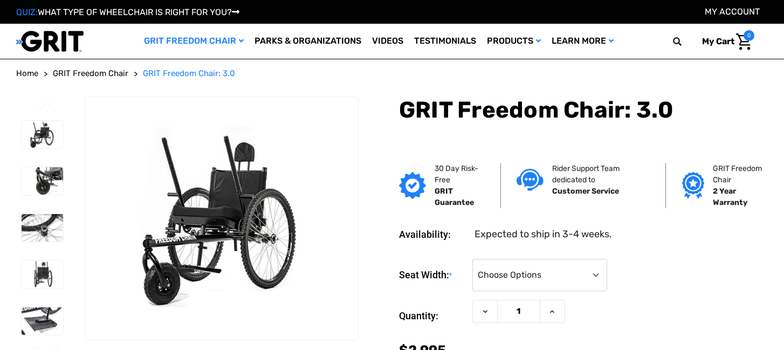 Image resolution: width=784 pixels, height=350 pixels. I want to click on span: QUIZ:, so click(27, 12).